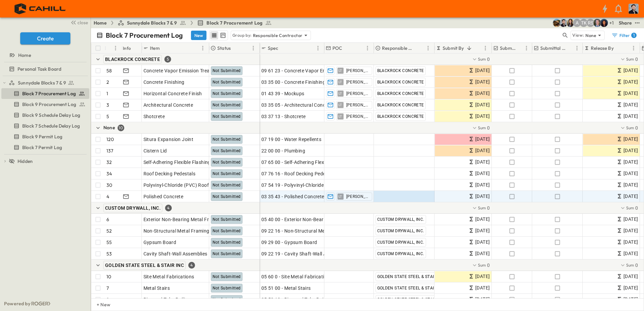  I want to click on a: Home, so click(100, 23).